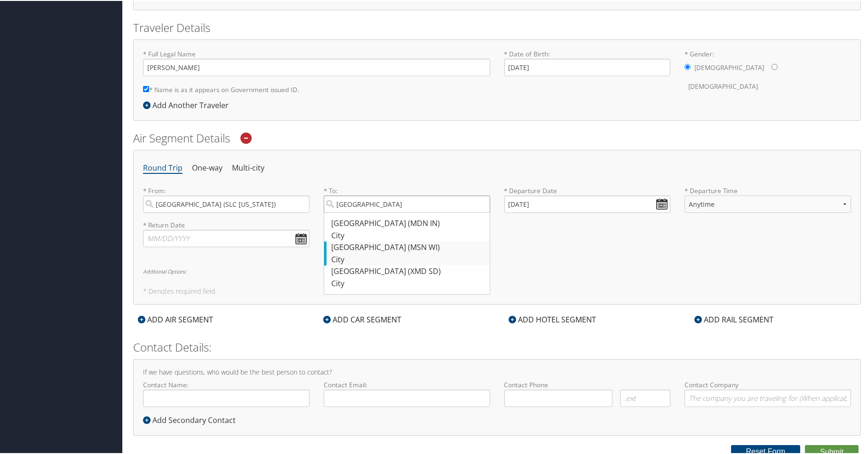  Describe the element at coordinates (768, 392) in the screenshot. I see `label: Contact Company` at that location.